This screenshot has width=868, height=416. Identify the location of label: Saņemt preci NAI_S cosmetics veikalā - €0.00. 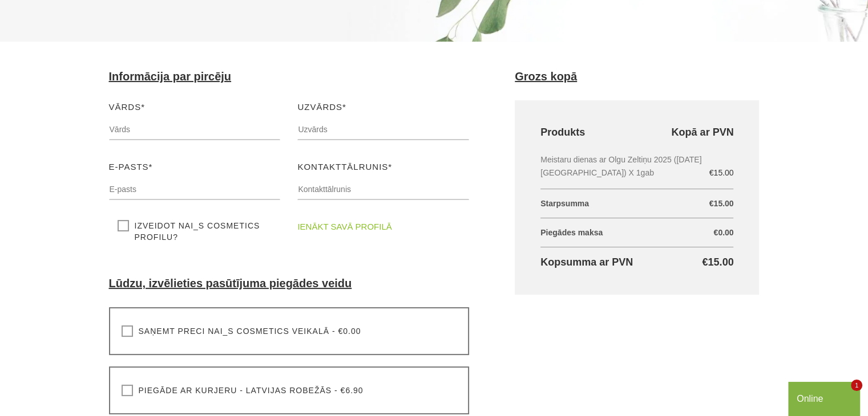
(241, 331).